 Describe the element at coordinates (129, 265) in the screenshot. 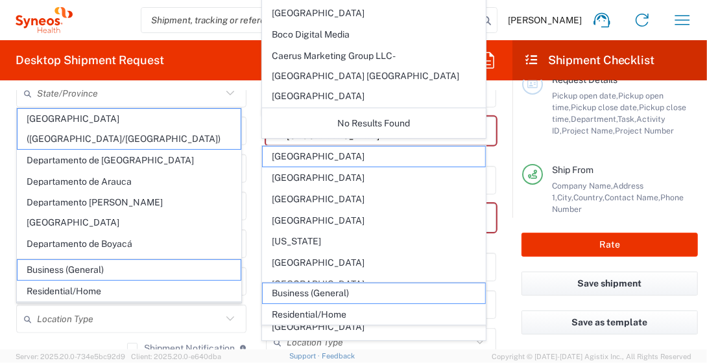

I see `span: Departamento de Caldas` at that location.